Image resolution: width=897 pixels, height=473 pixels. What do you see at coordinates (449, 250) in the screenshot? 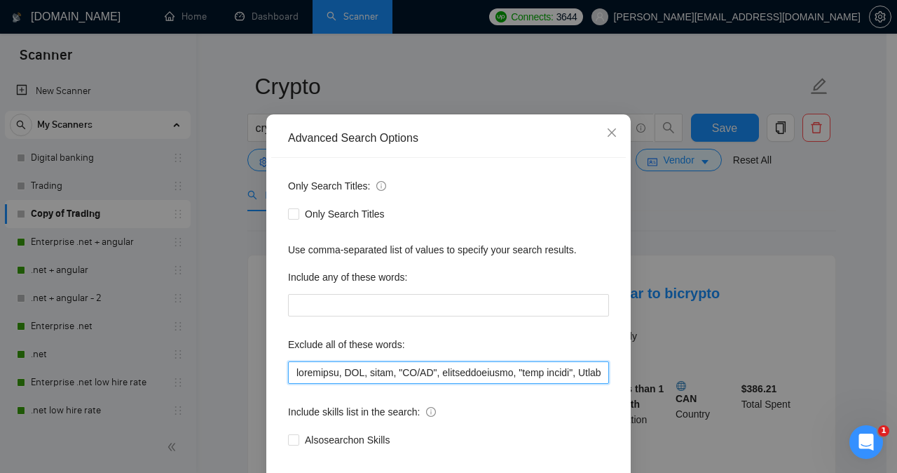
I see `div: Use comma-separated list of values to specify your search results.` at bounding box center [449, 250].